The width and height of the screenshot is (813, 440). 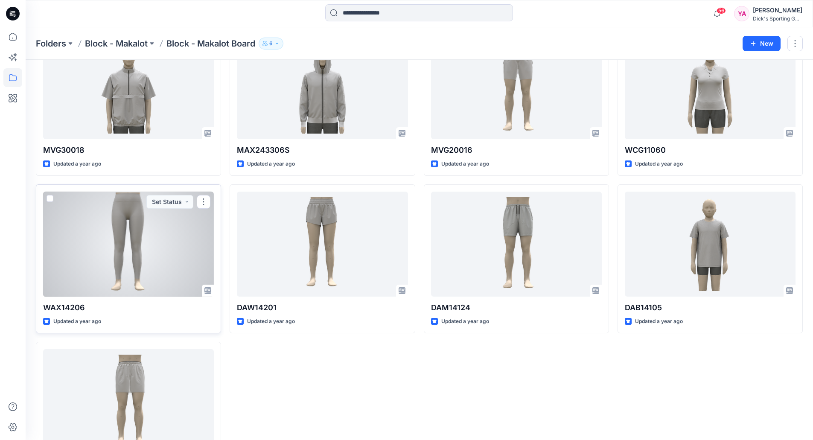 I want to click on a: DAM14124, so click(x=516, y=244).